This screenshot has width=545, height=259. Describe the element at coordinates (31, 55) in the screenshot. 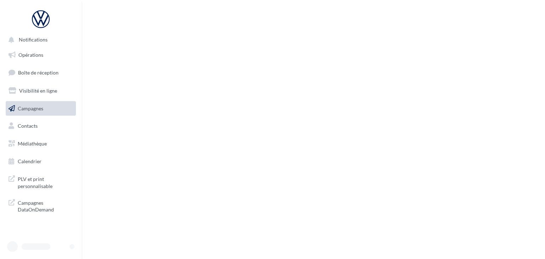

I see `span: Opérations` at that location.